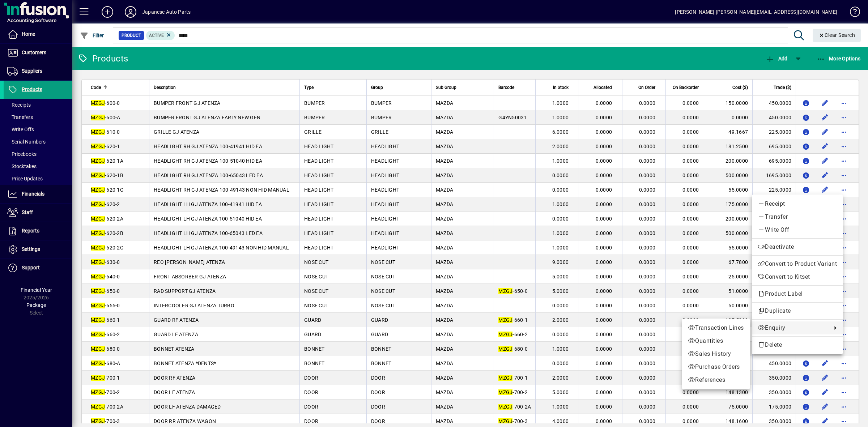 The image size is (868, 427). Describe the element at coordinates (716, 354) in the screenshot. I see `span: Sales History` at that location.